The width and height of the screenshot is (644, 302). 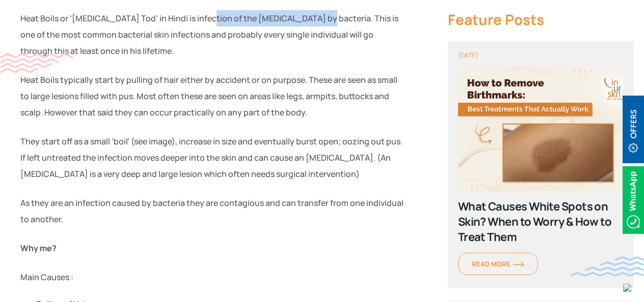 I want to click on span: Read More, so click(x=498, y=264).